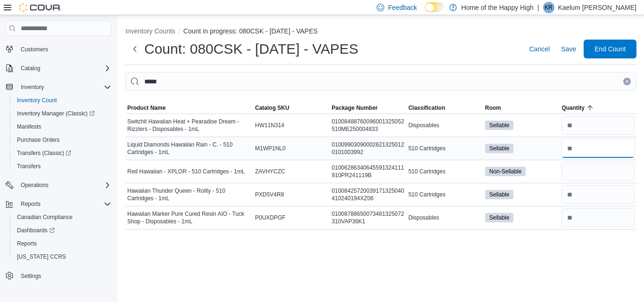 This screenshot has width=644, height=302. I want to click on button: Customers, so click(58, 49).